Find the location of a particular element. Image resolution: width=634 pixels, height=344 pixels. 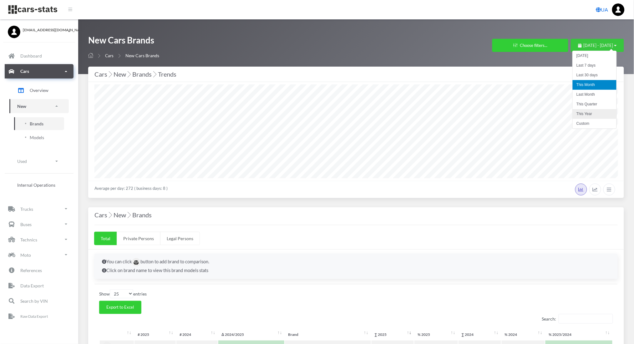

li: Last 7 days is located at coordinates (595, 65).